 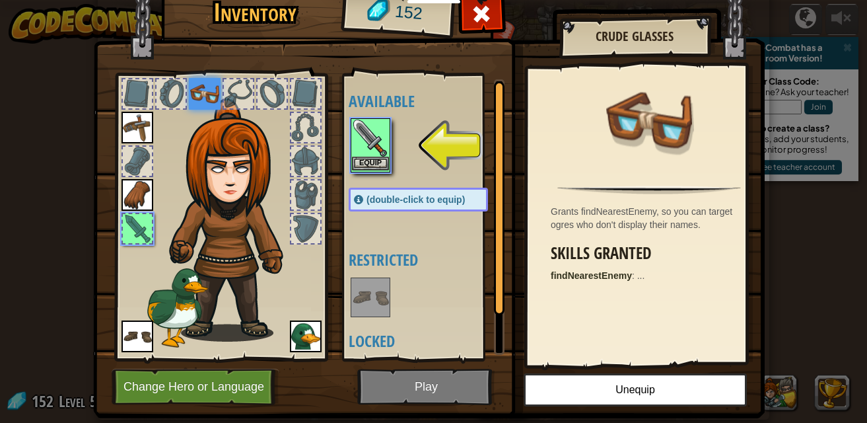 I want to click on img: hr.png, so click(x=649, y=189).